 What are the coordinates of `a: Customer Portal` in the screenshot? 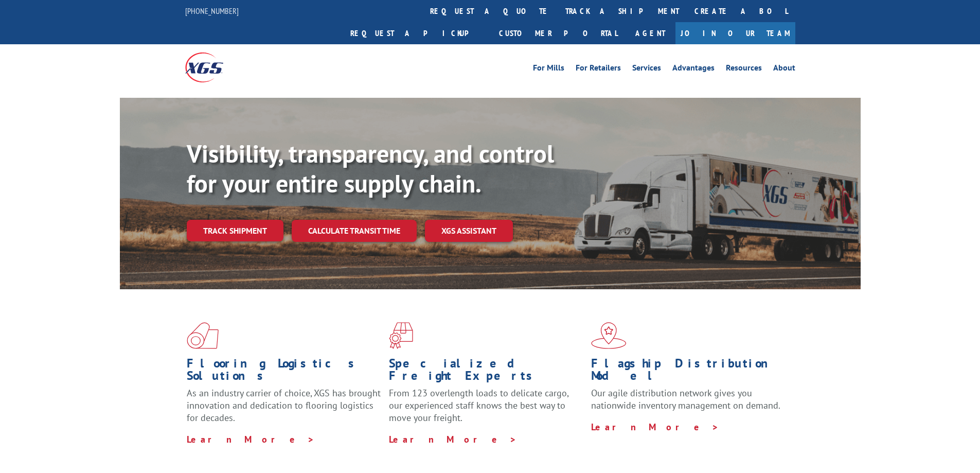 It's located at (558, 33).